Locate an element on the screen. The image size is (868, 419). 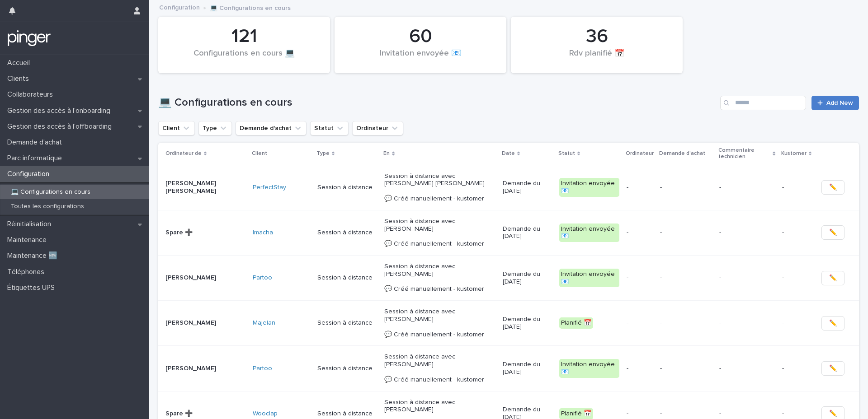
div: Configurations en cours 💻 is located at coordinates (244, 58).